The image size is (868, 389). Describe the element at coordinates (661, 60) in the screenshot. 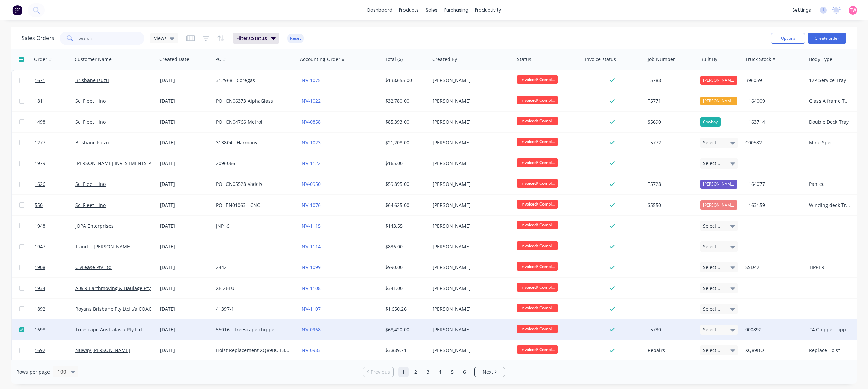

I see `div: Job Number` at that location.